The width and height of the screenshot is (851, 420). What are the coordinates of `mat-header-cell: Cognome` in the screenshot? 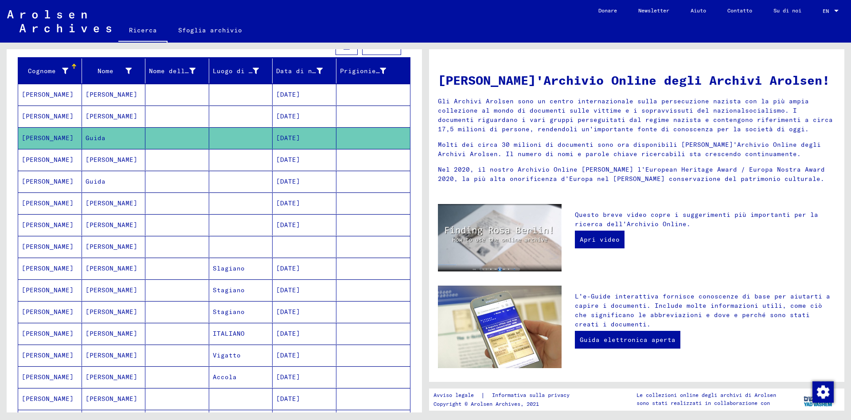 It's located at (50, 71).